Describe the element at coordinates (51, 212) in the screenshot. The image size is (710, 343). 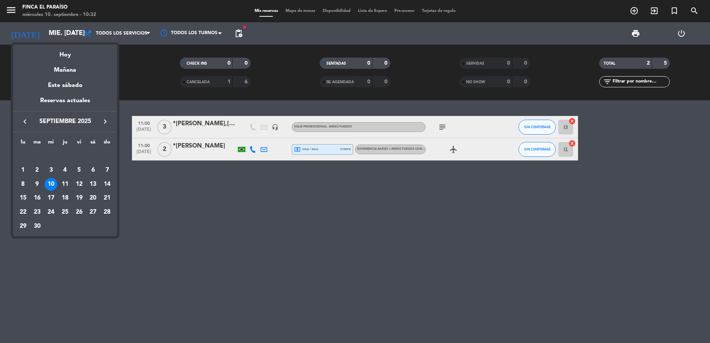
I see `td: 24 de septiembre de 2025` at that location.